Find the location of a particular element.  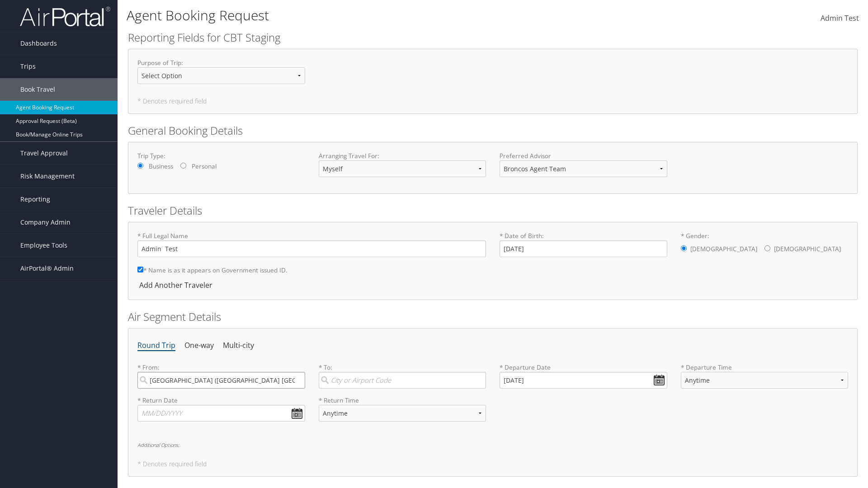

a: Admin Test is located at coordinates (839, 18).